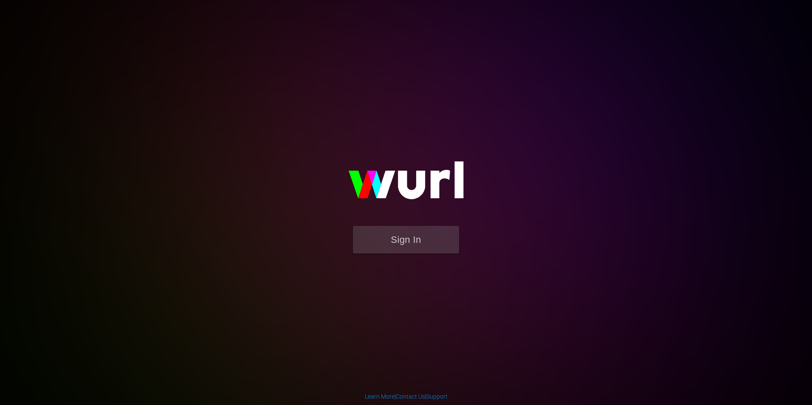 This screenshot has width=812, height=405. What do you see at coordinates (380, 397) in the screenshot?
I see `a: Learn More` at bounding box center [380, 397].